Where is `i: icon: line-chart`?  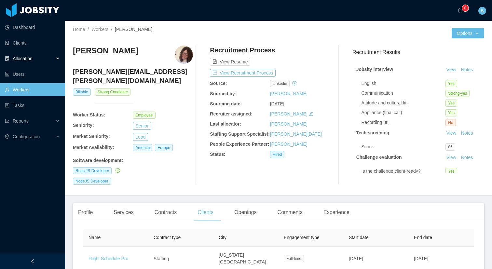
i: icon: line-chart is located at coordinates (7, 121).